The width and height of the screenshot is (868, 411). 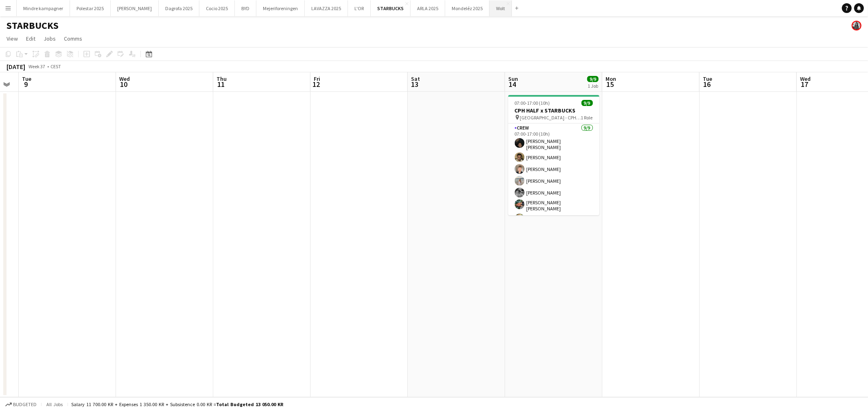 I want to click on a: Comms, so click(x=73, y=39).